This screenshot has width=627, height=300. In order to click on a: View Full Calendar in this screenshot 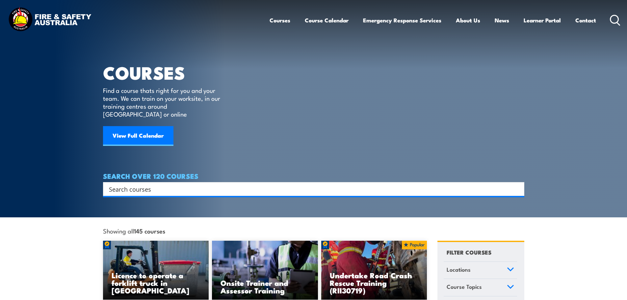, I will do `click(138, 136)`.